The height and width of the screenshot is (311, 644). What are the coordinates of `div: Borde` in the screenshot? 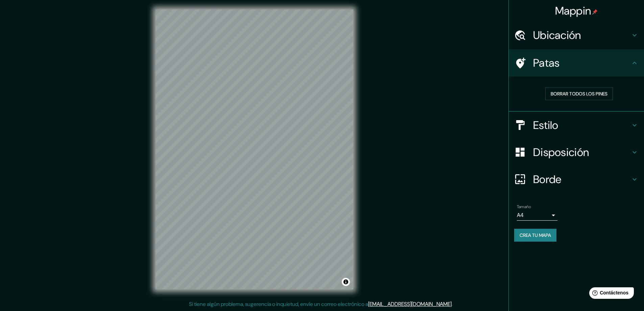 It's located at (576, 179).